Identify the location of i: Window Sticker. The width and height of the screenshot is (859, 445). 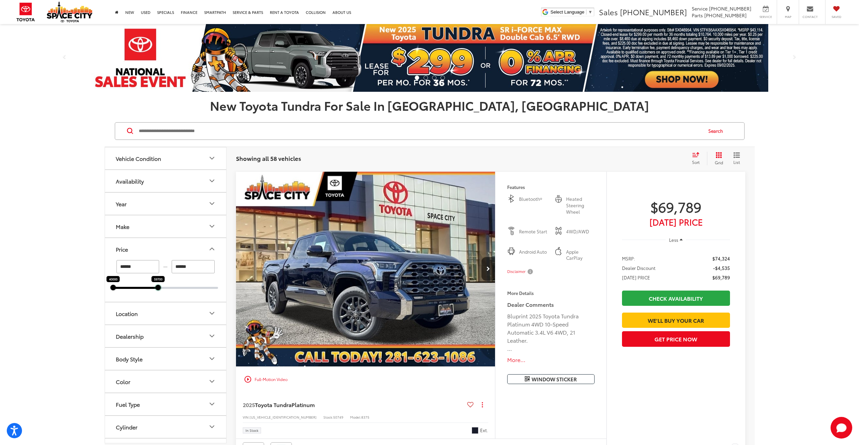
(527, 379).